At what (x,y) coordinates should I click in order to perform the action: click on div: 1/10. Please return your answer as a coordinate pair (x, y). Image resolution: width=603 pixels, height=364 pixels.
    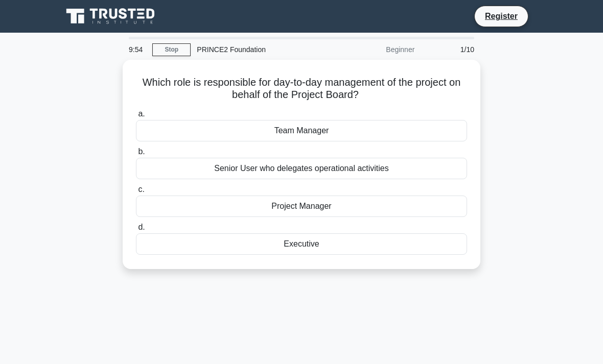
    Looking at the image, I should click on (450, 50).